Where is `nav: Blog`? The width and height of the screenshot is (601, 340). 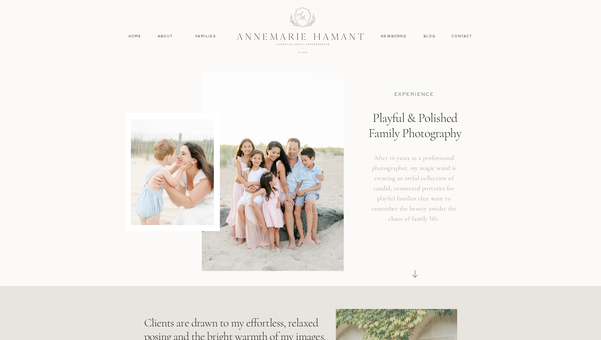
nav: Blog is located at coordinates (430, 36).